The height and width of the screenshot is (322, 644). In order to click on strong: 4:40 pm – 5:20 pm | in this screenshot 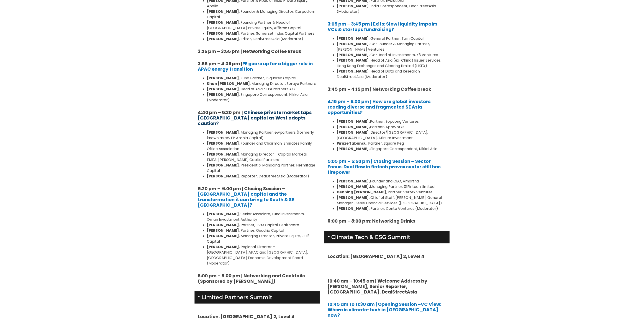, I will do `click(221, 112)`.